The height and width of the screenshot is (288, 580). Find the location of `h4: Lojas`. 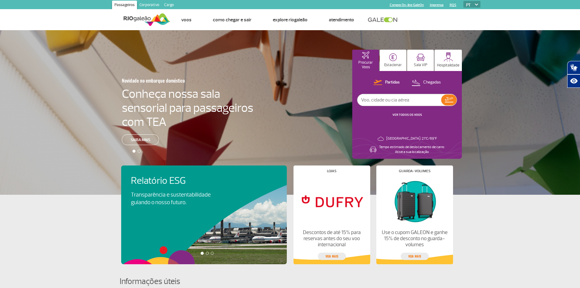

h4: Lojas is located at coordinates (332, 171).